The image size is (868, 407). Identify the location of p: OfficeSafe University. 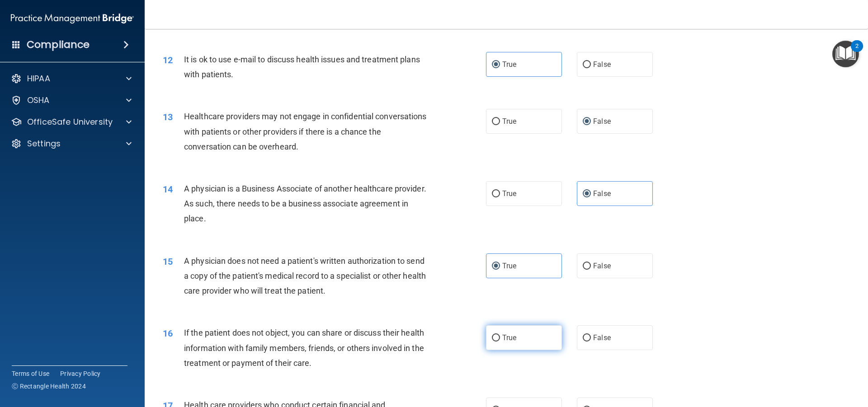
(69, 122).